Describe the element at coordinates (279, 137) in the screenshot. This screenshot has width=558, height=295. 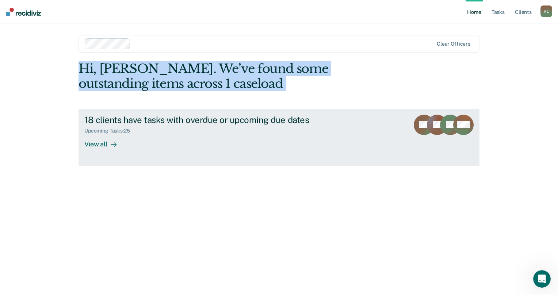
I see `a: 18 clients have tasks with overdue or upcoming due datesUpcoming Tasks:25View all` at that location.